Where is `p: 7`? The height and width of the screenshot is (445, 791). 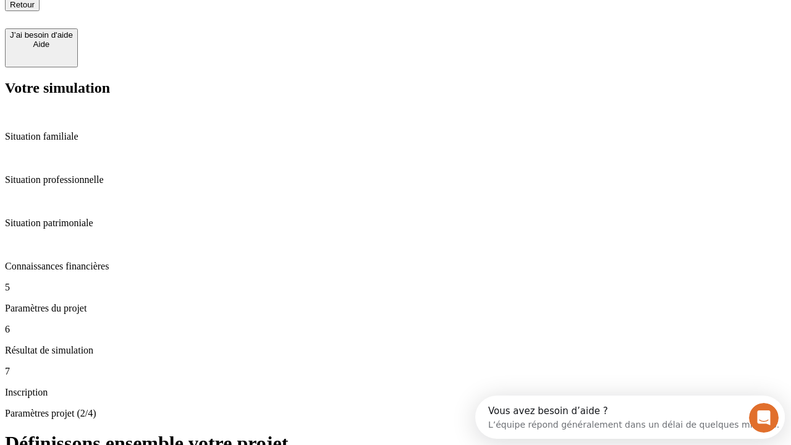 p: 7 is located at coordinates (396, 371).